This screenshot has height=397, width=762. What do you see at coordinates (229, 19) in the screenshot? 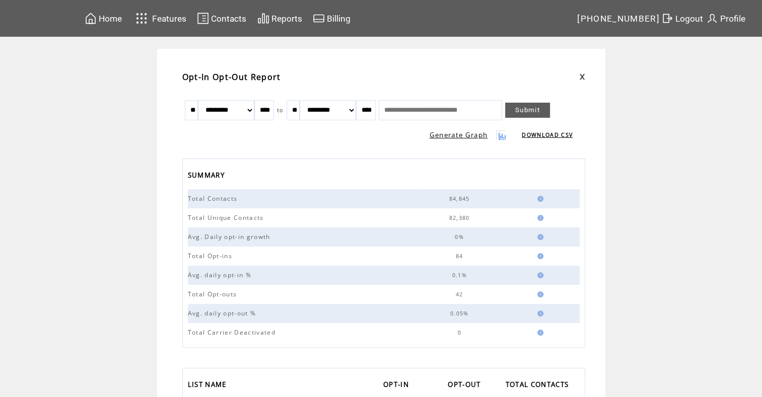
I see `span: Contacts` at bounding box center [229, 19].